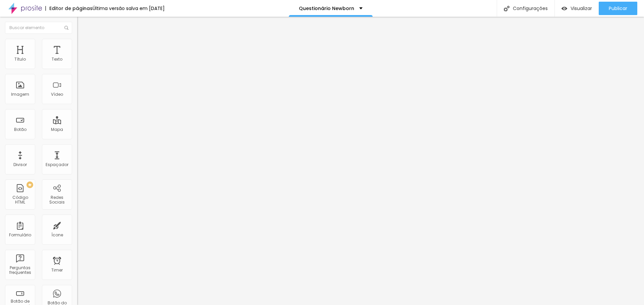 The width and height of the screenshot is (644, 305). I want to click on div: Divisor, so click(20, 165).